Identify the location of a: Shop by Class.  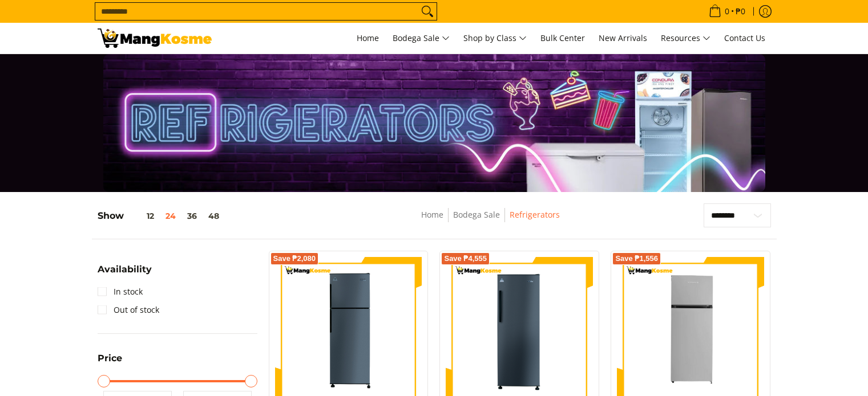
(495, 38).